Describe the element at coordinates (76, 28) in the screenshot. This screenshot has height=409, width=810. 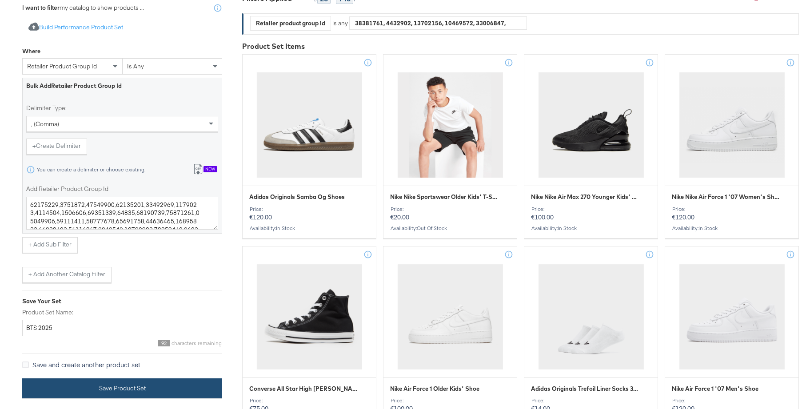
I see `button: Build Performance Product Set` at that location.